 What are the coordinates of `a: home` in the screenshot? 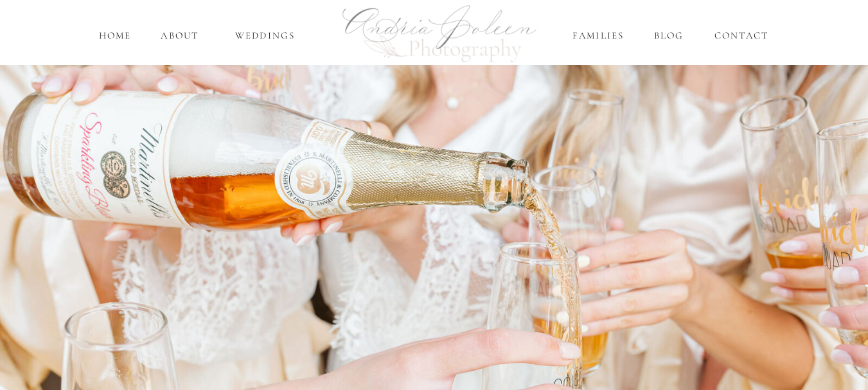 It's located at (115, 36).